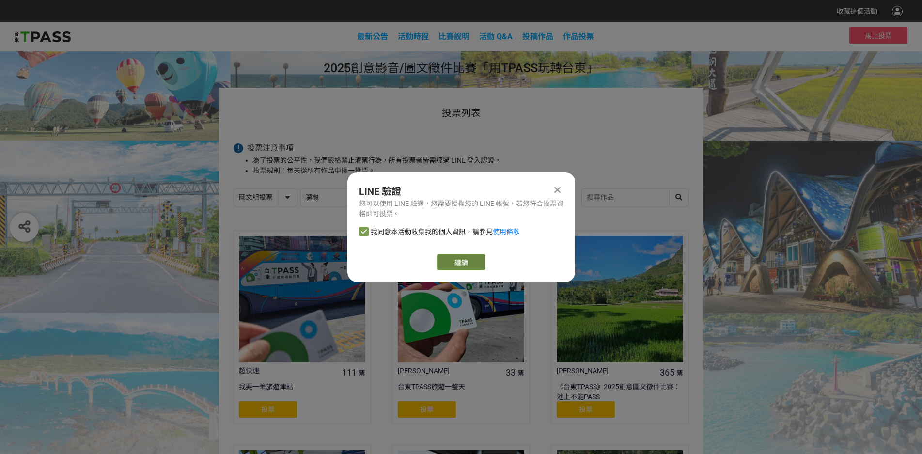 The image size is (922, 454). What do you see at coordinates (461, 113) in the screenshot?
I see `h1: 投票列表` at bounding box center [461, 113].